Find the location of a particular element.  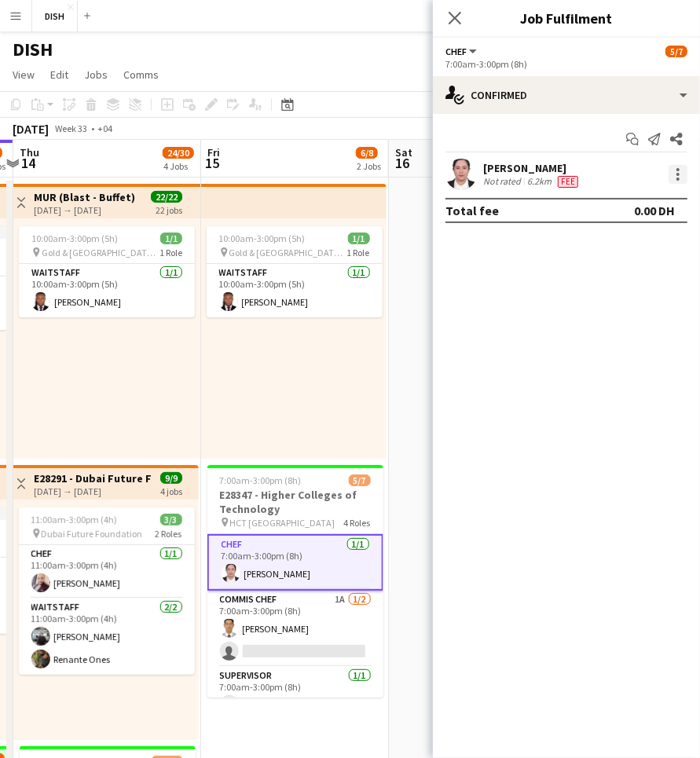

span: Comms is located at coordinates (140, 75).